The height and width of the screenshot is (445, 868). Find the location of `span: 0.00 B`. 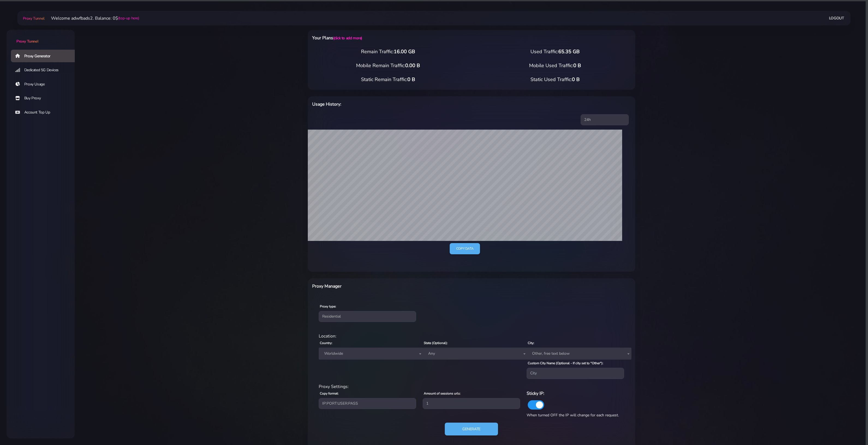

span: 0.00 B is located at coordinates (412, 65).